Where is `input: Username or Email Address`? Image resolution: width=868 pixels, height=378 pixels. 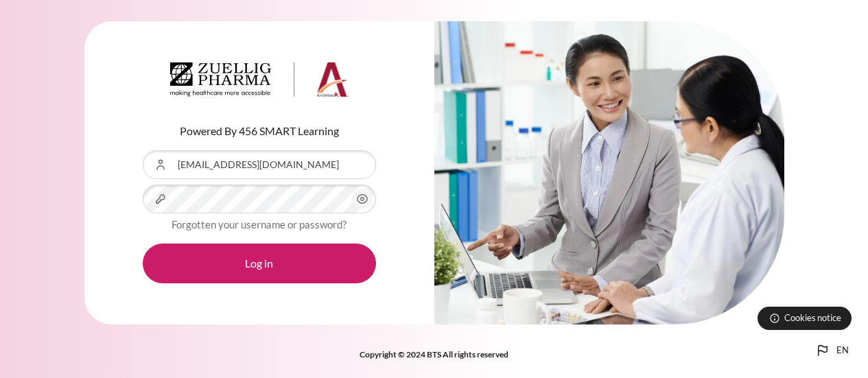 input: Username or Email Address is located at coordinates (260, 165).